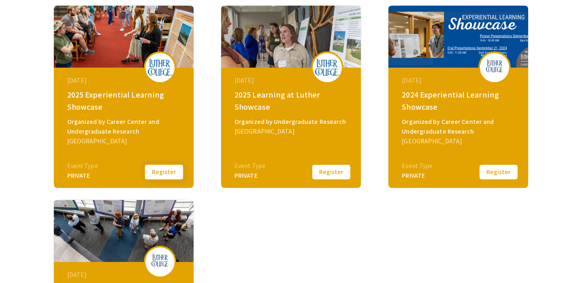 This screenshot has height=283, width=582. I want to click on div: 2024 Experiential Learning Showcase, so click(459, 101).